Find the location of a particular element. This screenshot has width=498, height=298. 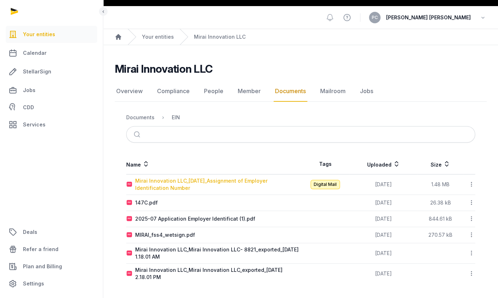

span: Deals is located at coordinates (30, 232).